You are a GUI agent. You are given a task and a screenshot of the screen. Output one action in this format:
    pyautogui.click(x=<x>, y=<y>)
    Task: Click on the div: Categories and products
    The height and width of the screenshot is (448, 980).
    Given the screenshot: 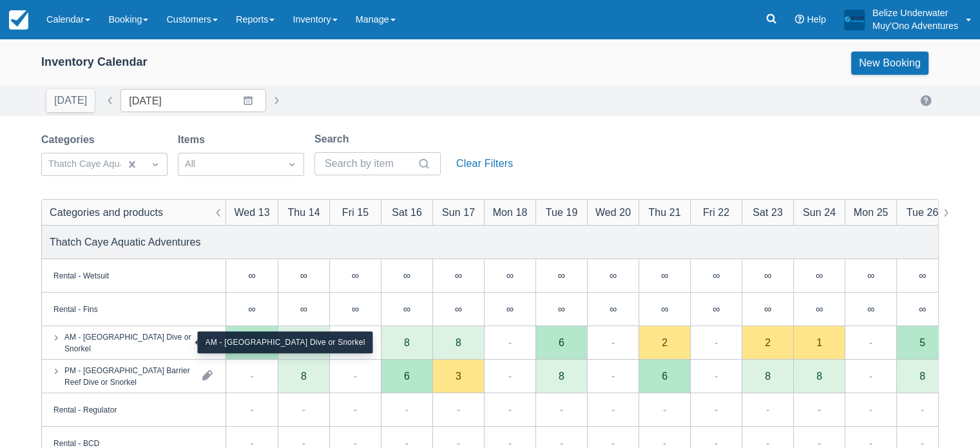 What is the action you would take?
    pyautogui.click(x=106, y=212)
    